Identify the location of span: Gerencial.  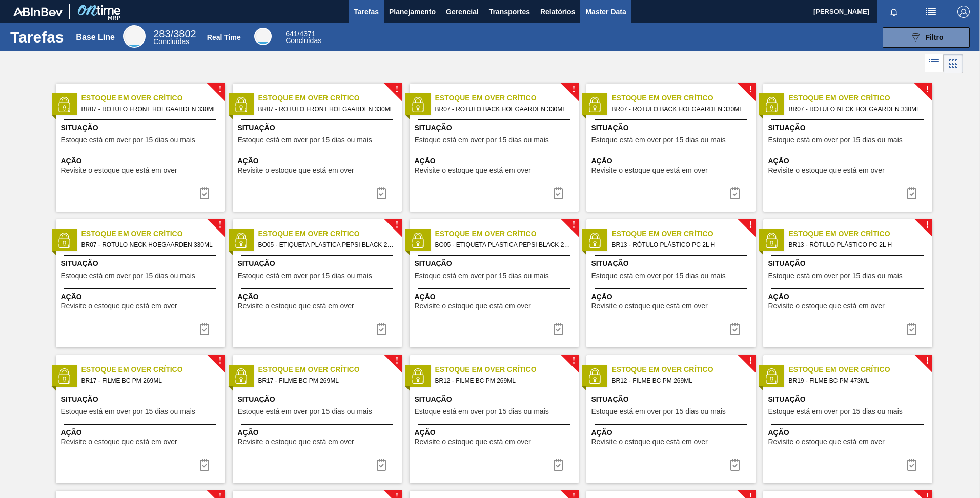
(462, 12).